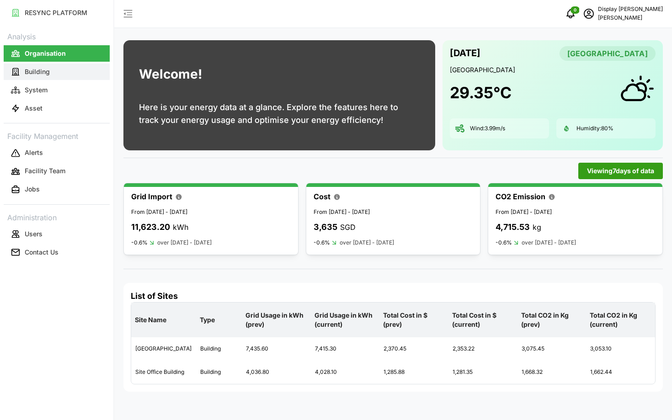  What do you see at coordinates (483, 349) in the screenshot?
I see `div: 2,353.22` at bounding box center [483, 349].